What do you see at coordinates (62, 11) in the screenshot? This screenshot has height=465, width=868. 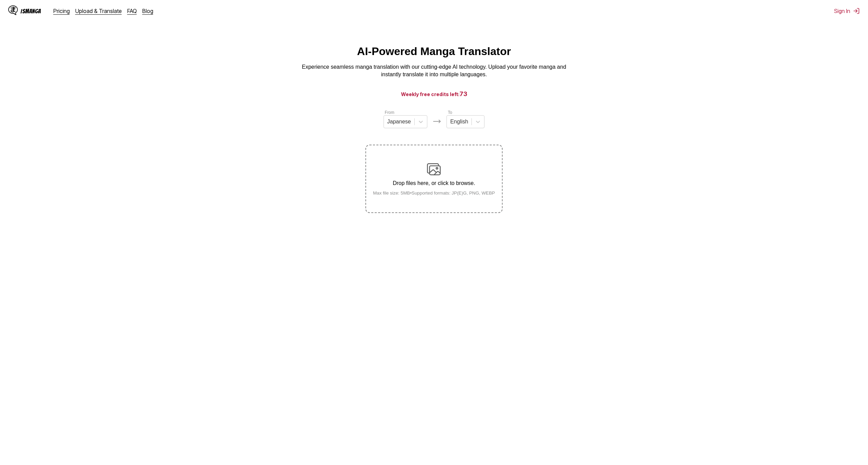 I see `a: Pricing` at bounding box center [62, 11].